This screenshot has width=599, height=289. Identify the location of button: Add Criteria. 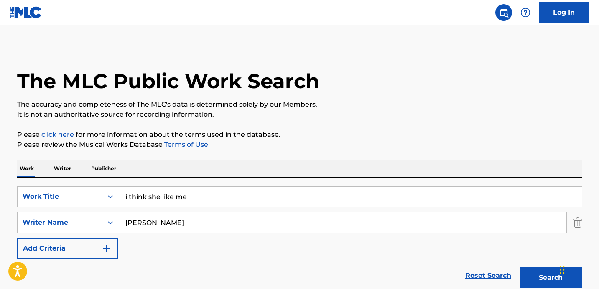
(68, 248).